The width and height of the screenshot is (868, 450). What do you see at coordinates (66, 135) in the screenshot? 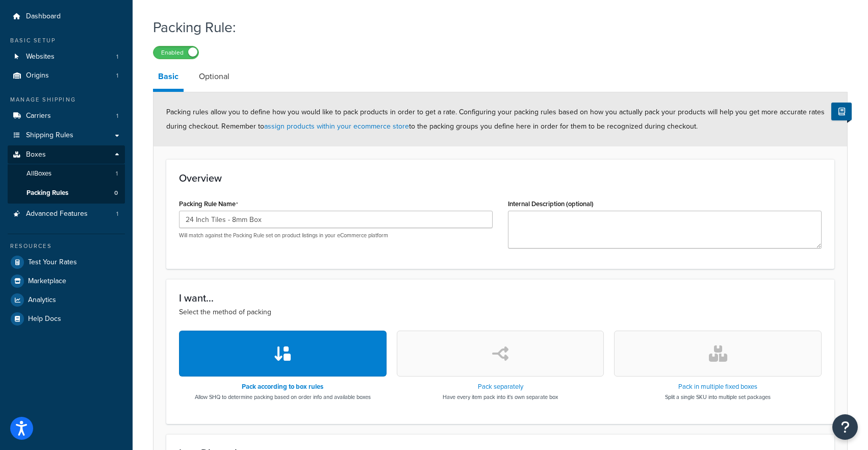
I see `a: Shipping Rules` at bounding box center [66, 135].